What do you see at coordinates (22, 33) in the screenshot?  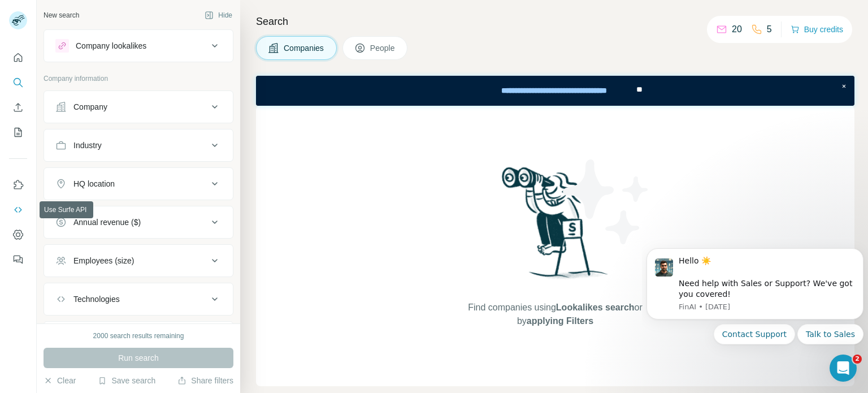 I see `img: Profile image for FinAI` at bounding box center [22, 33].